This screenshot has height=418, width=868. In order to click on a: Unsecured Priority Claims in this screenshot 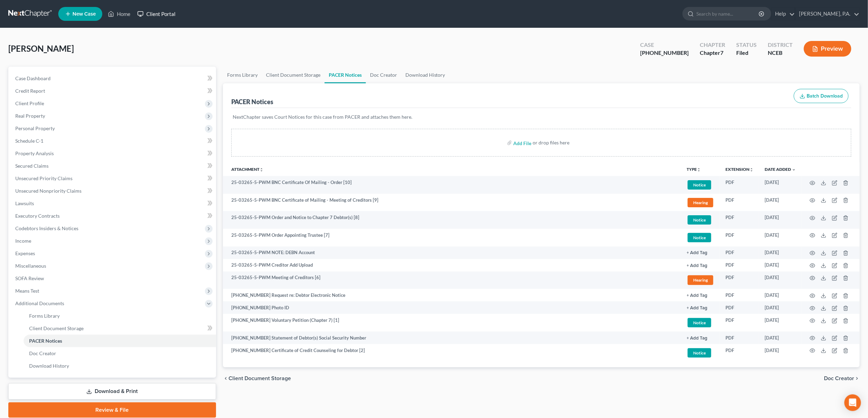, I will do `click(112, 179)`.